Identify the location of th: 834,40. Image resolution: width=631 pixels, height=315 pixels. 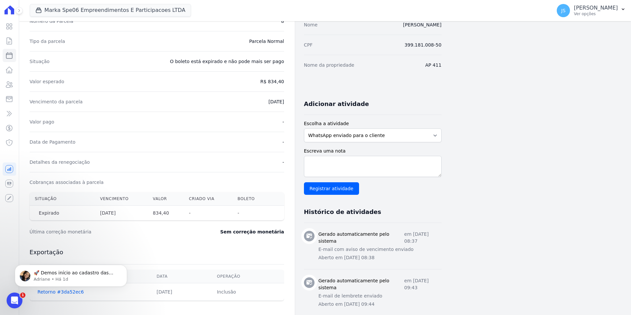
(165, 213).